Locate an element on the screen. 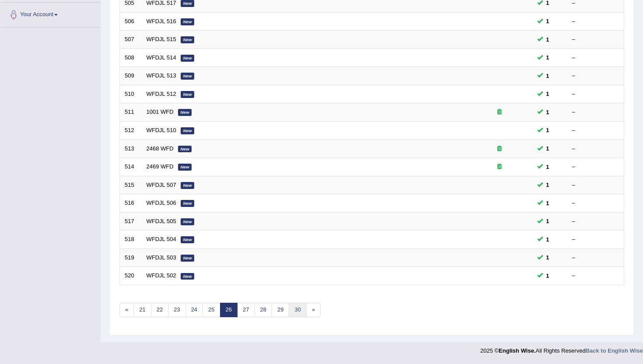 This screenshot has width=643, height=364. td: 507 is located at coordinates (131, 40).